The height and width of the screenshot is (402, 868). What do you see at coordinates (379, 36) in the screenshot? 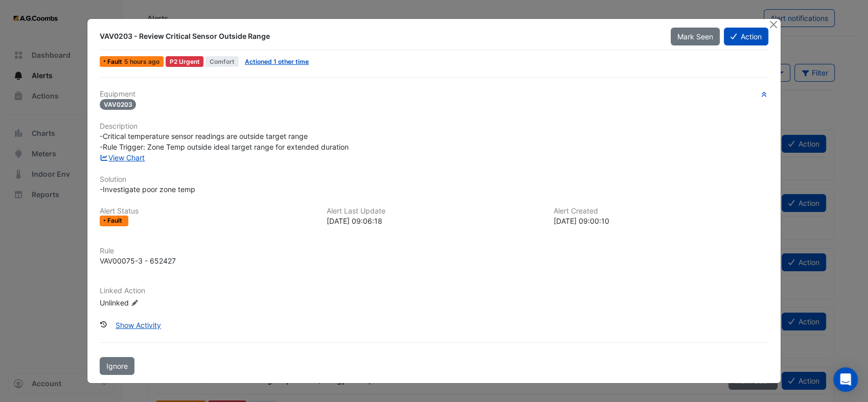
I see `div: VAV0203 - Review Critical Sensor Outside Range` at bounding box center [379, 36].